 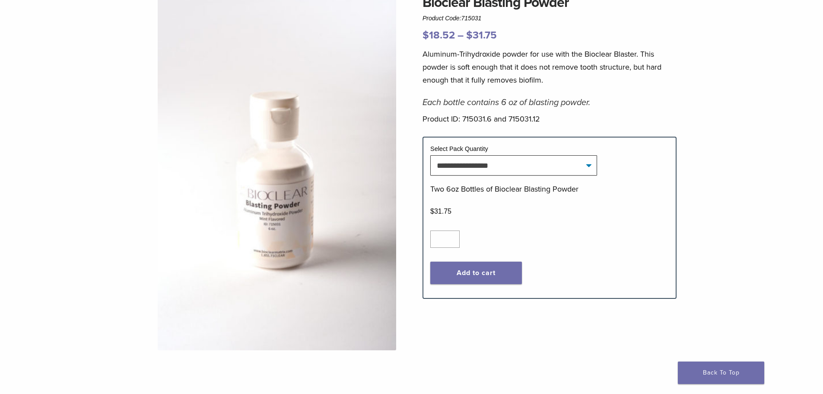 What do you see at coordinates (439, 35) in the screenshot?
I see `bdi: 18.52` at bounding box center [439, 35].